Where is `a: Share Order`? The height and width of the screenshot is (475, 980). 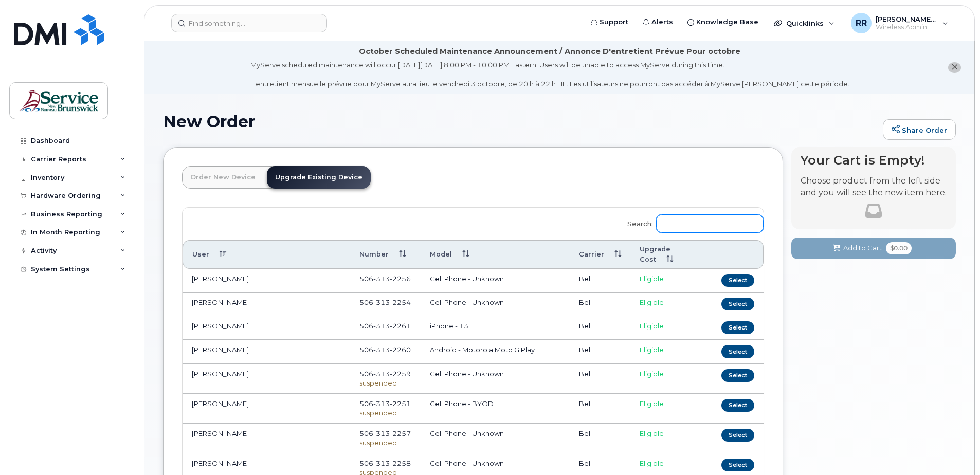 a: Share Order is located at coordinates (919, 130).